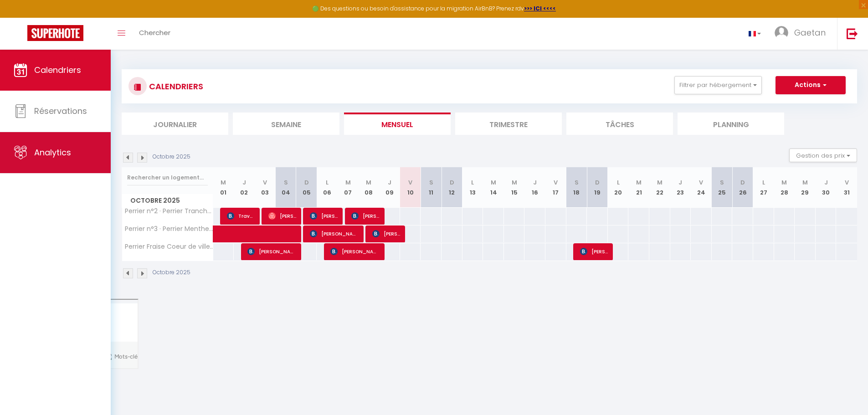 The height and width of the screenshot is (415, 868). Describe the element at coordinates (155, 32) in the screenshot. I see `span: Chercher` at that location.